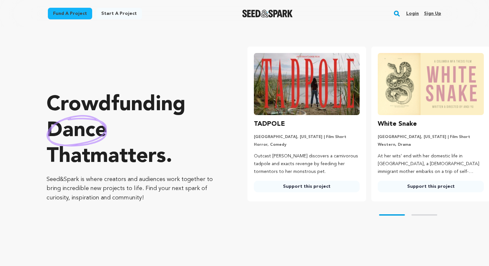 The width and height of the screenshot is (489, 266). Describe the element at coordinates (77, 131) in the screenshot. I see `img: hand sketched image` at that location.